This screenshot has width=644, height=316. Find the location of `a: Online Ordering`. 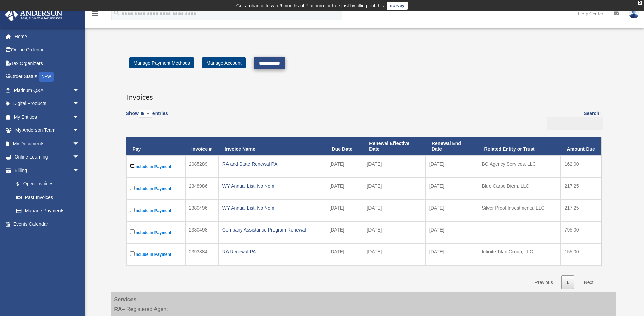

a: Online Ordering is located at coordinates (47, 50).